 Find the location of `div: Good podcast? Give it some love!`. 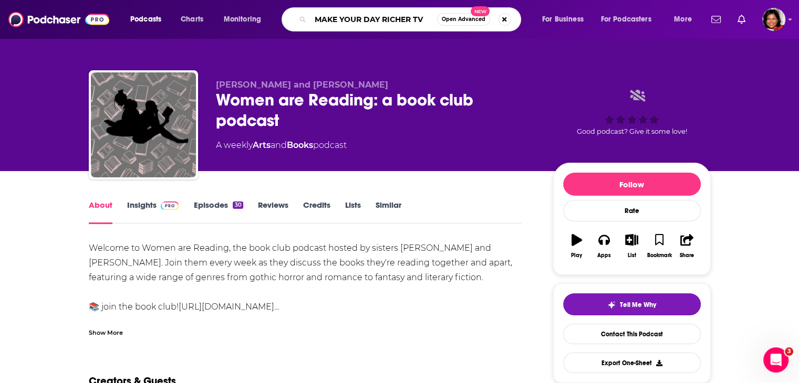

div: Good podcast? Give it some love! is located at coordinates (632, 112).